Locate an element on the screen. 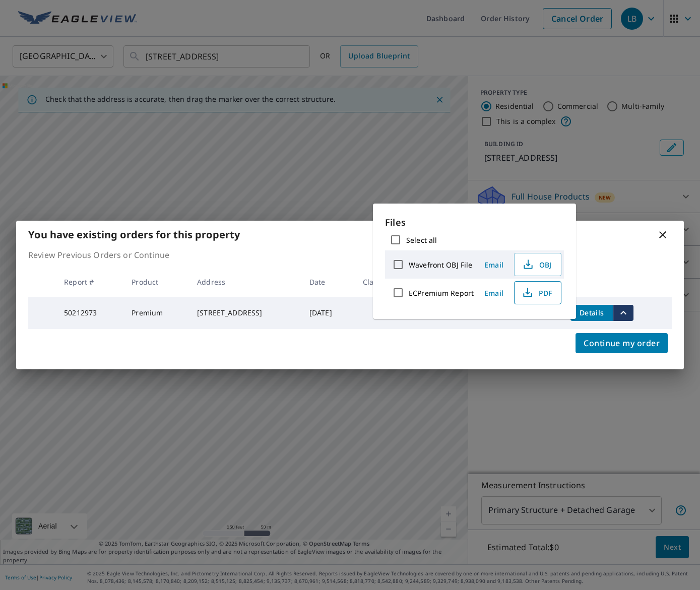  span: PDF is located at coordinates (537, 293).